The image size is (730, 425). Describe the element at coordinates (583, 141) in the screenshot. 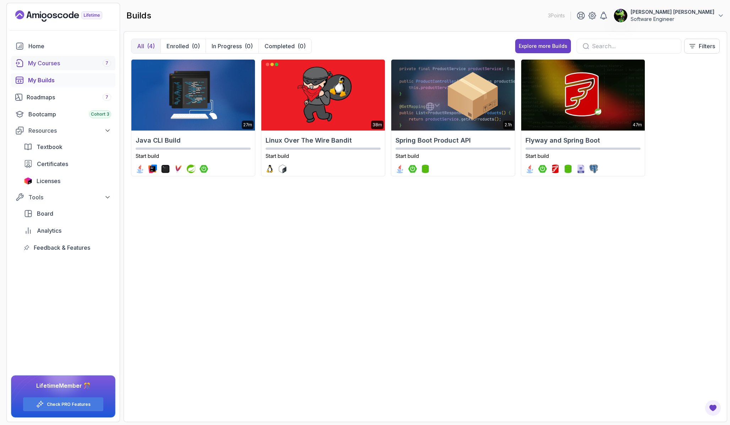

I see `h2: Flyway and Spring Boot` at that location.